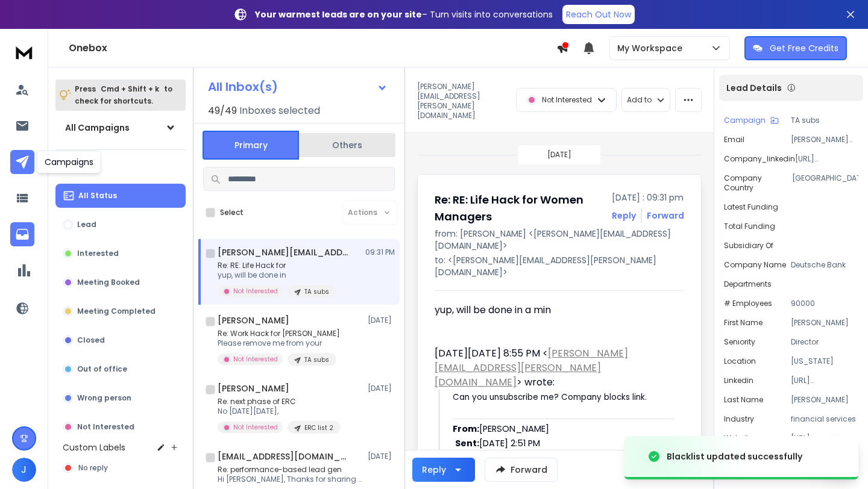 The width and height of the screenshot is (868, 489). I want to click on p: Email, so click(734, 139).